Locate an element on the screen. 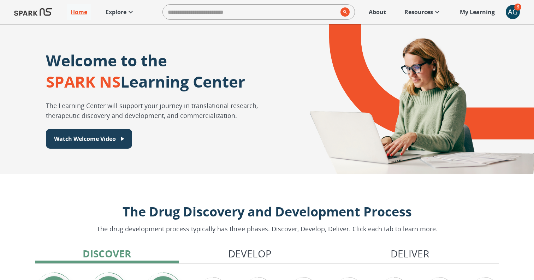  div: AG is located at coordinates (512, 12).